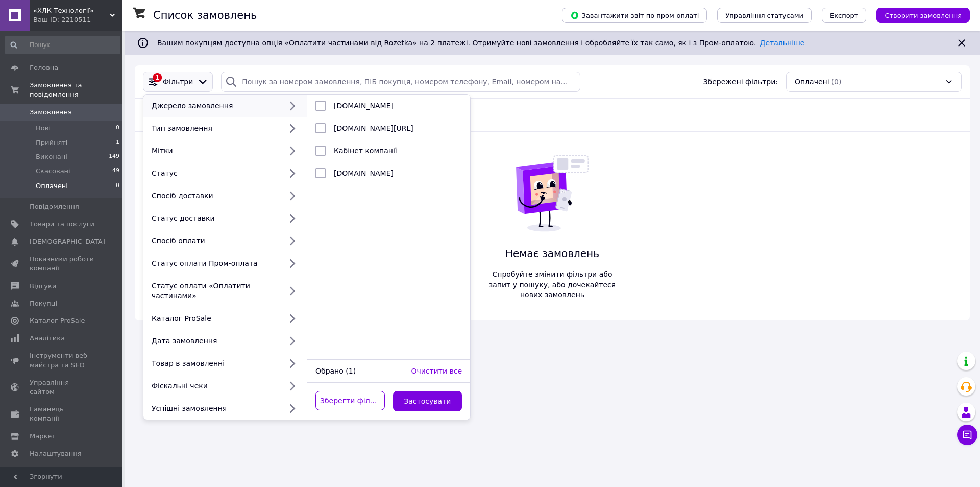  Describe the element at coordinates (215, 363) in the screenshot. I see `div: Товар в замовленні` at that location.